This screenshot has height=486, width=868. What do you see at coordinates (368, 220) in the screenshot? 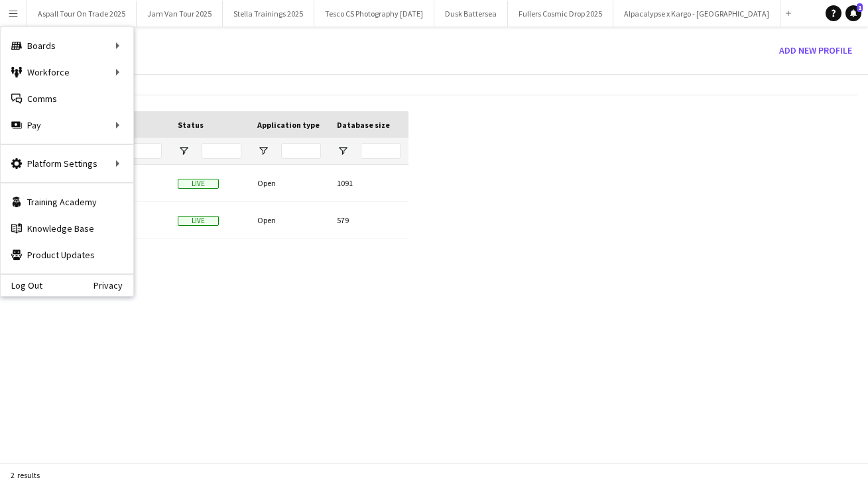
I see `div: 579` at bounding box center [368, 220].